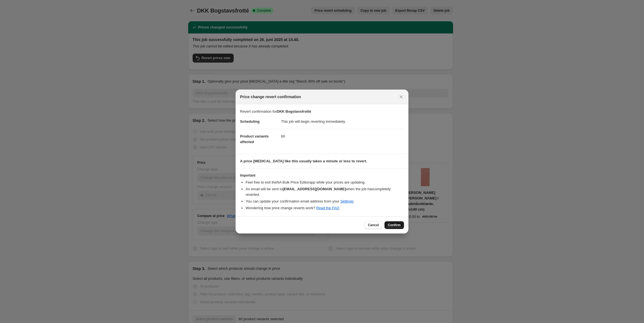 The image size is (644, 323). I want to click on dd: 60, so click(342, 136).